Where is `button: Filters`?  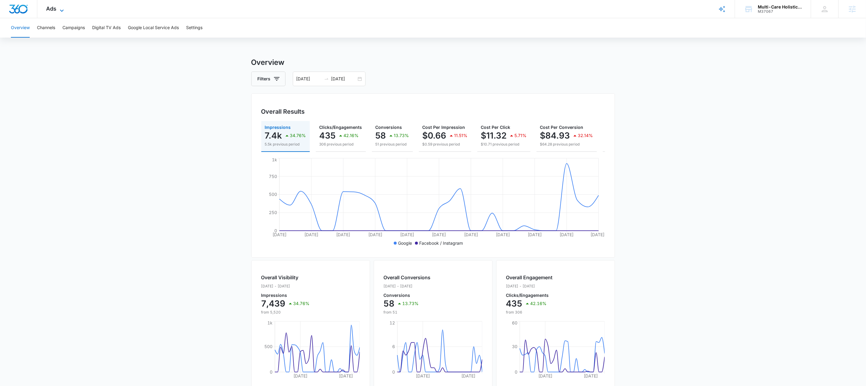
button: Filters is located at coordinates (268, 79).